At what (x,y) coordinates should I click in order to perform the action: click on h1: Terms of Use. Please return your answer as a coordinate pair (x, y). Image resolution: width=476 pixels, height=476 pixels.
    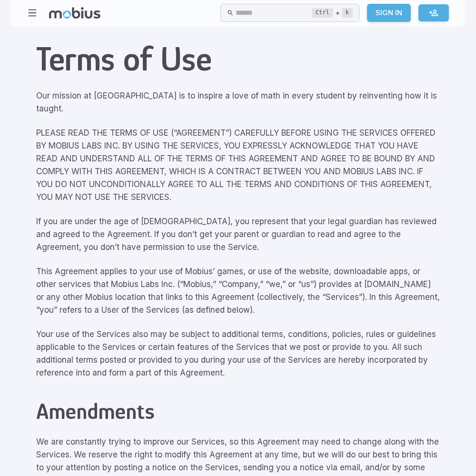
    Looking at the image, I should click on (238, 59).